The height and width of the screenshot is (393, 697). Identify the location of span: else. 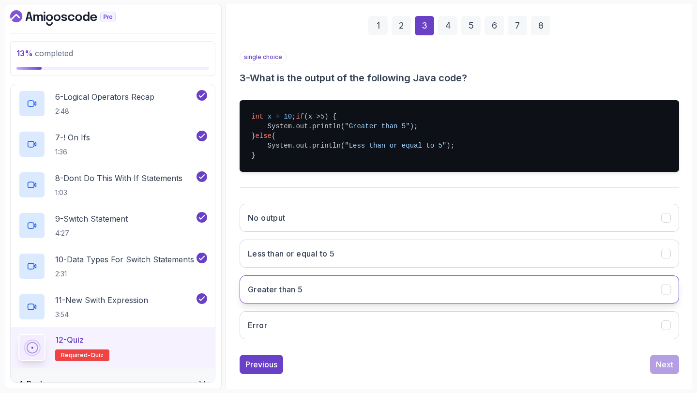
(263, 136).